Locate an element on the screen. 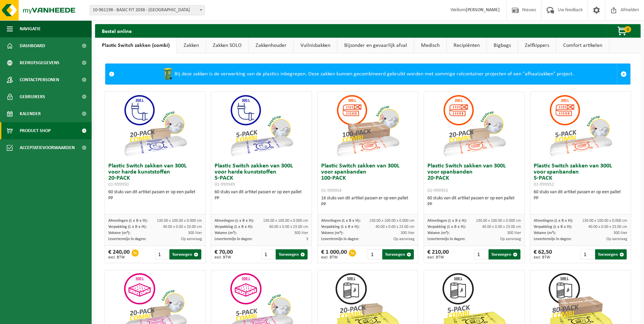 The image size is (644, 324). span: Contactpersonen is located at coordinates (39, 80).